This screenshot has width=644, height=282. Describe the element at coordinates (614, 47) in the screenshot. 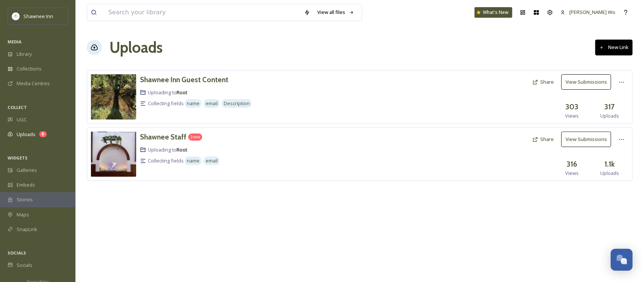

I see `button: New Link` at that location.